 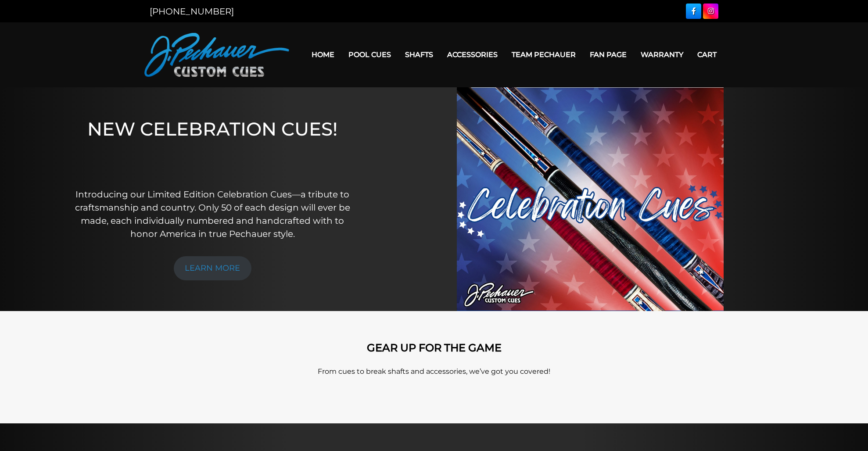 I want to click on a: Fan Page, so click(x=608, y=54).